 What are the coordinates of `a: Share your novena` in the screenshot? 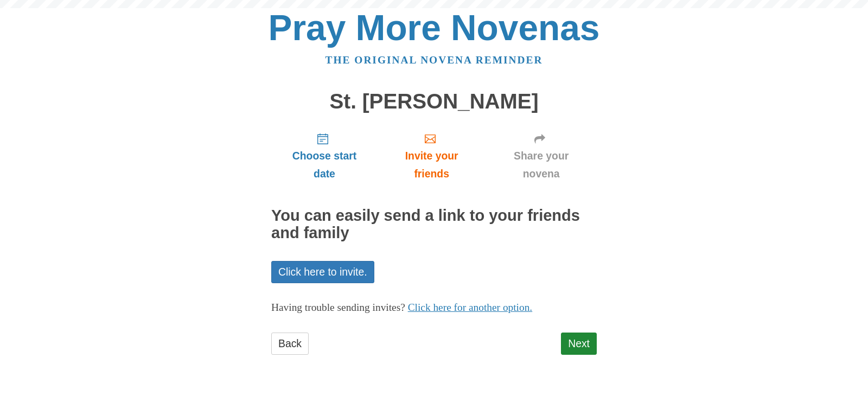 It's located at (541, 156).